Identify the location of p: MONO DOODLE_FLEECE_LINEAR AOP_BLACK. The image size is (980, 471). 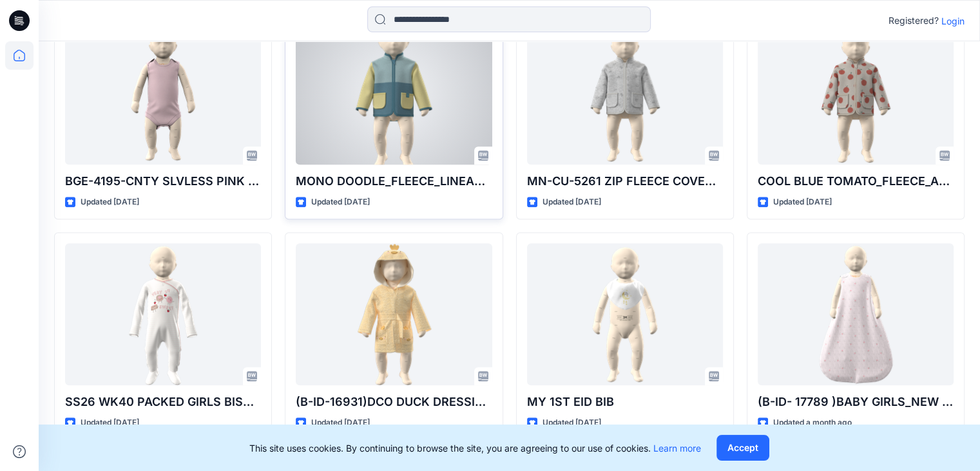
(394, 181).